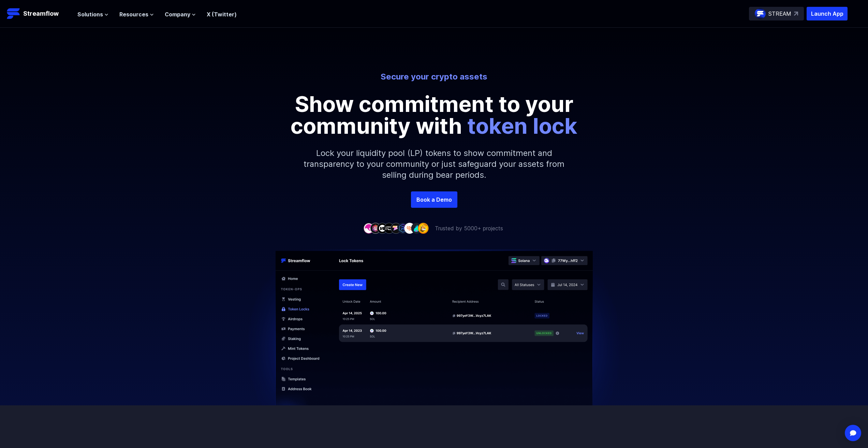 Image resolution: width=868 pixels, height=448 pixels. I want to click on a: Launch App, so click(827, 13).